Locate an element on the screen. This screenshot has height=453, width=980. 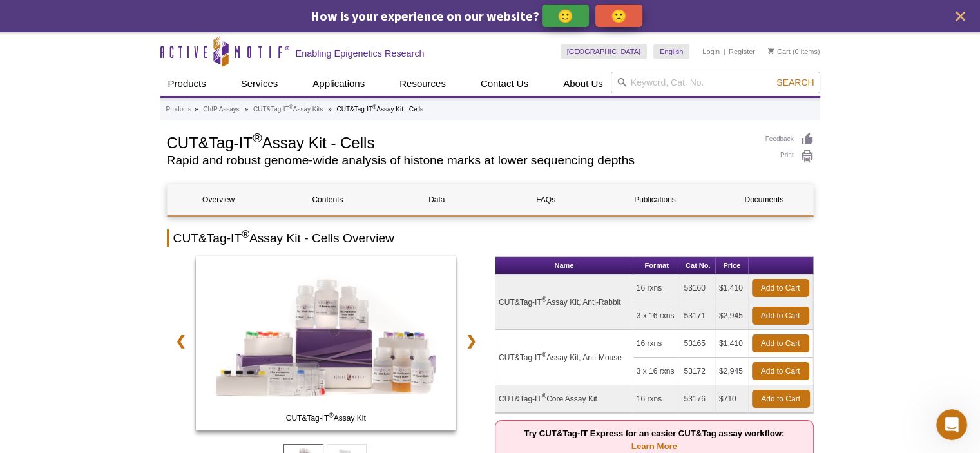
a: FAQs is located at coordinates (545, 199).